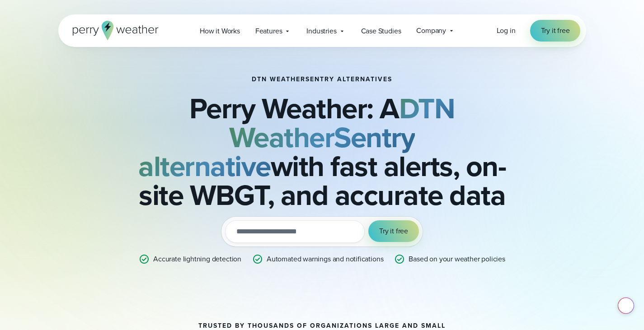 This screenshot has width=644, height=330. I want to click on p: Accurate lightning detection, so click(197, 259).